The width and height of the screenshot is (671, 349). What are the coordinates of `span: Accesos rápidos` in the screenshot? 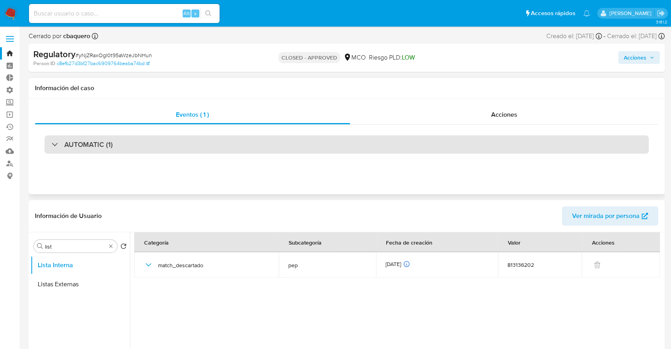 It's located at (553, 13).